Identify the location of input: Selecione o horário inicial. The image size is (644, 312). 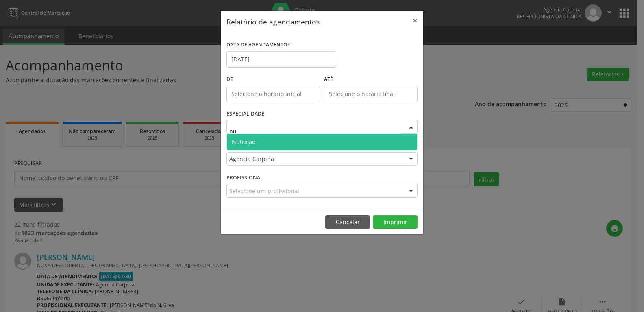
(273, 94).